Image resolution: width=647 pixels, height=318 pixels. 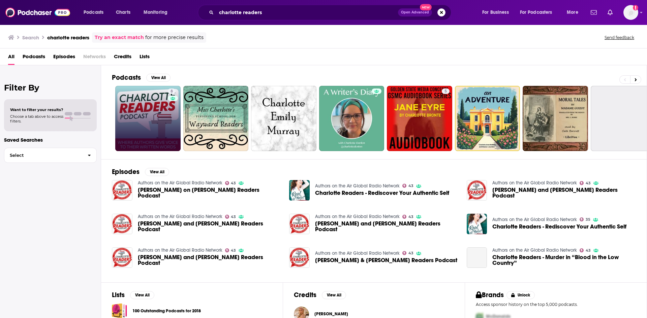 What do you see at coordinates (123, 12) in the screenshot?
I see `a: Charts` at bounding box center [123, 12].